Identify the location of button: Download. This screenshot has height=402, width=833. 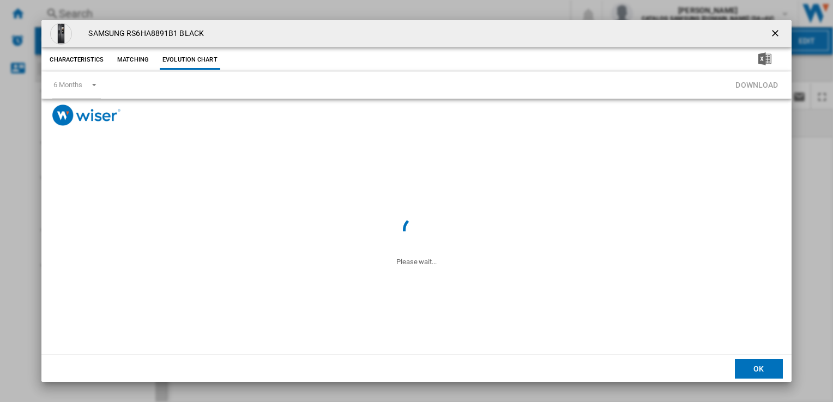
(757, 85).